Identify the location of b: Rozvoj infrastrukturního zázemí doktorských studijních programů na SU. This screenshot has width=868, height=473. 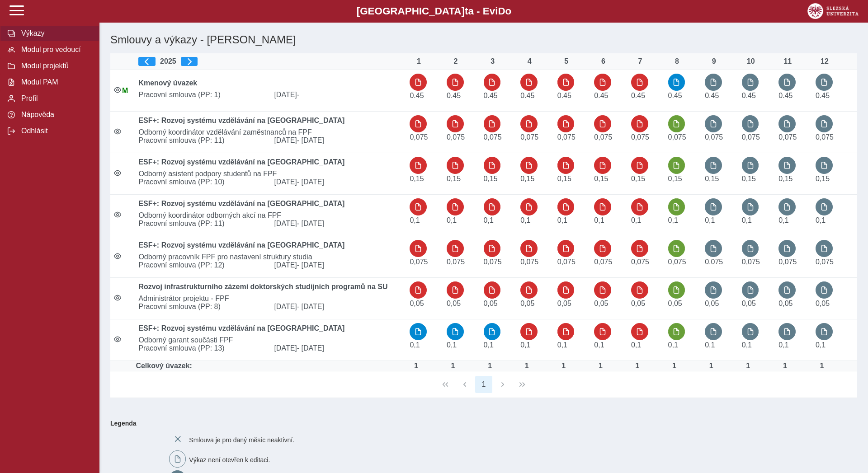
(262, 287).